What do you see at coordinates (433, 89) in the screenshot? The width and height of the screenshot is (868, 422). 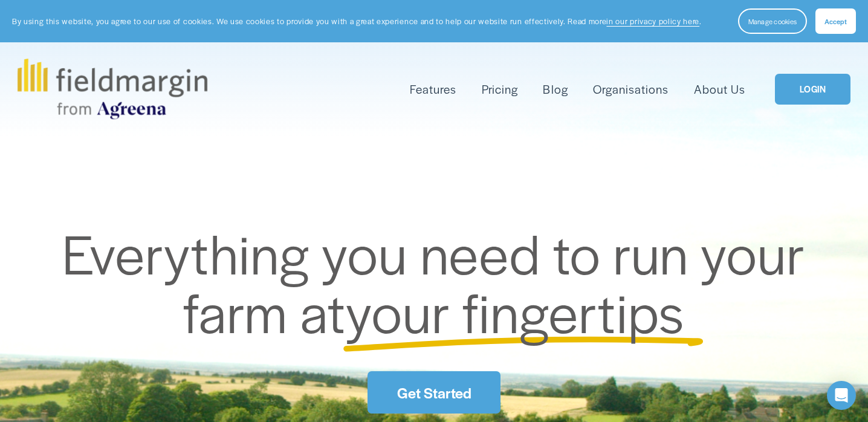 I see `span: Features` at bounding box center [433, 89].